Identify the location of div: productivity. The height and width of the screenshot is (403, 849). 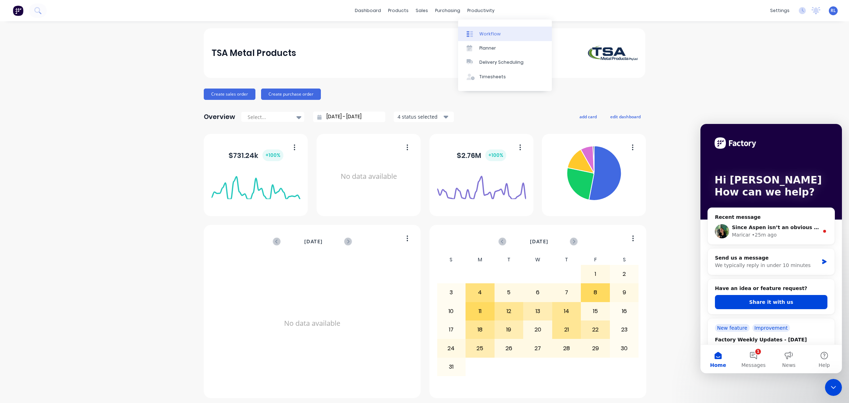
(481, 11).